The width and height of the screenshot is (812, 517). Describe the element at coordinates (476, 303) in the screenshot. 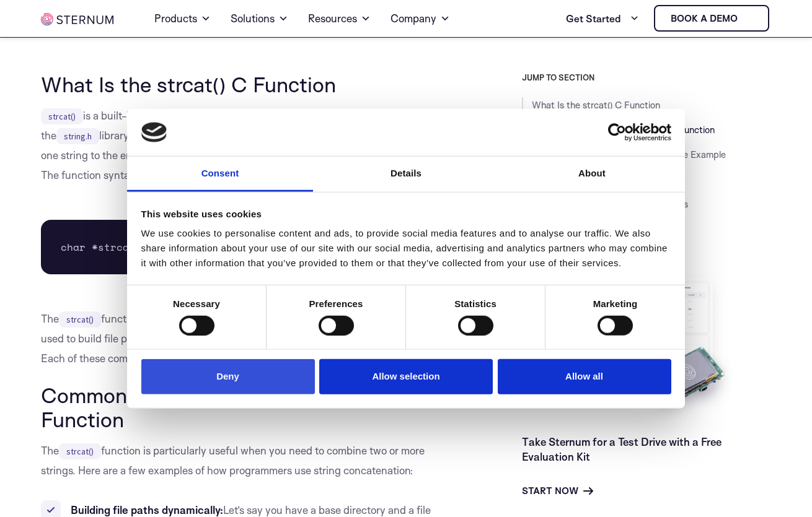

I see `strong: Statistics` at that location.